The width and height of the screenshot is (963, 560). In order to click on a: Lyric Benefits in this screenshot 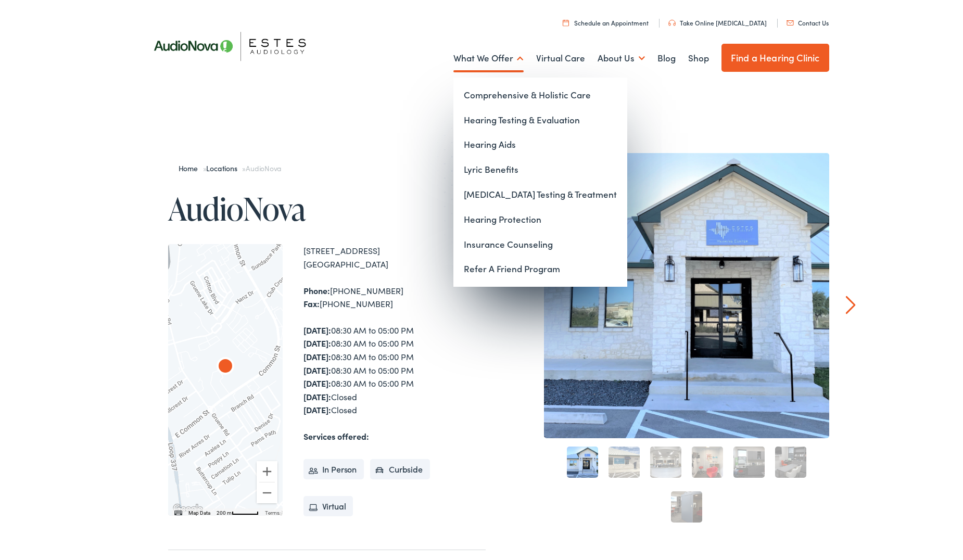, I will do `click(540, 168)`.